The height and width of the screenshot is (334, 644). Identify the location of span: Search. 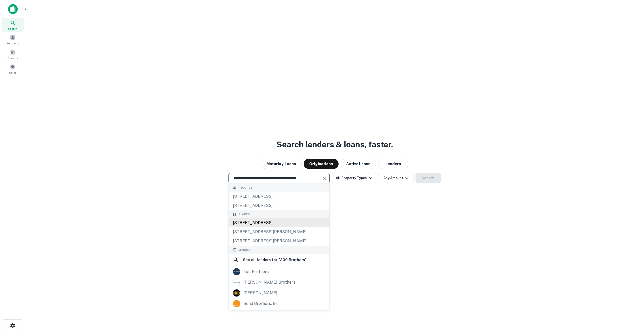
(12, 29).